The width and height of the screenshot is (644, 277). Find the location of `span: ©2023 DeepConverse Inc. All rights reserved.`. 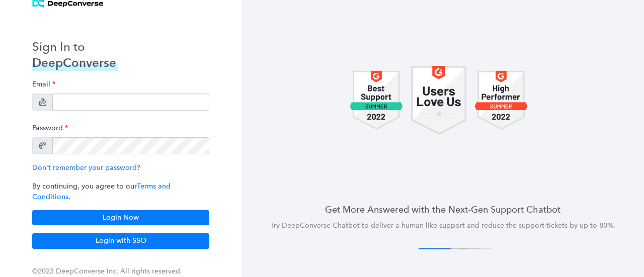

span: ©2023 DeepConverse Inc. All rights reserved. is located at coordinates (107, 271).